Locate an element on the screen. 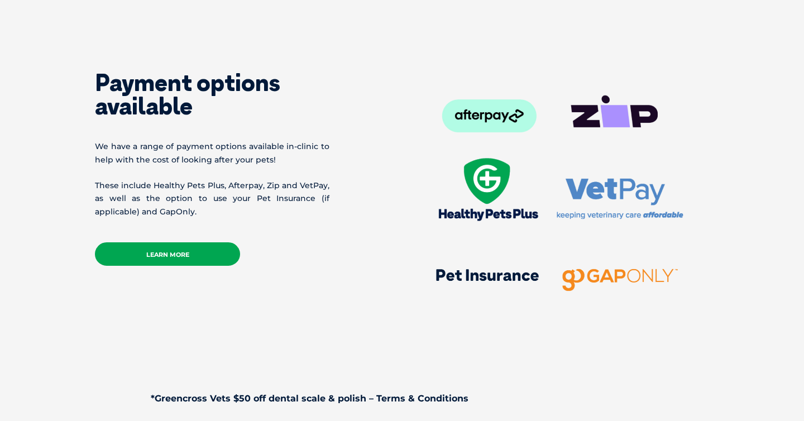  strong: *Greencross Vets $50 off dental scale & polish – Terms & Conditions is located at coordinates (309, 398).